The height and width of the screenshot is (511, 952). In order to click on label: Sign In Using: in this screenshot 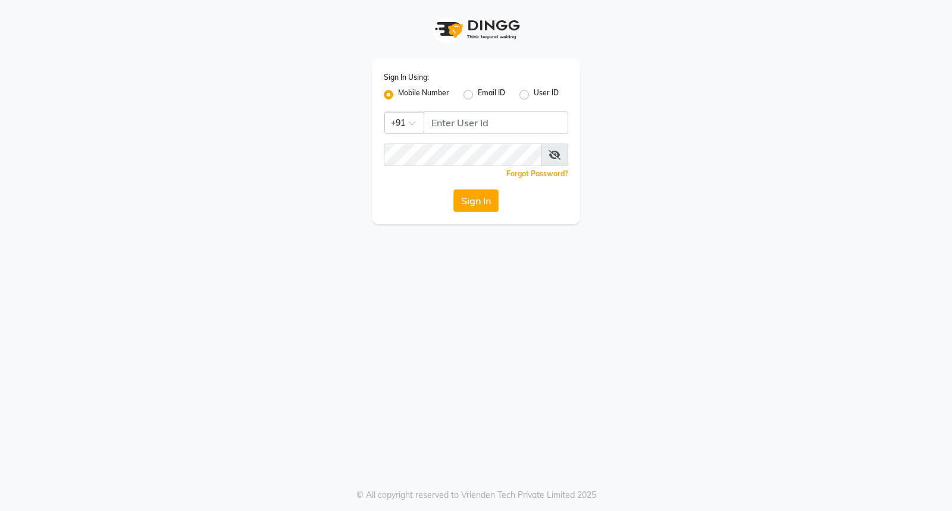, I will do `click(406, 77)`.